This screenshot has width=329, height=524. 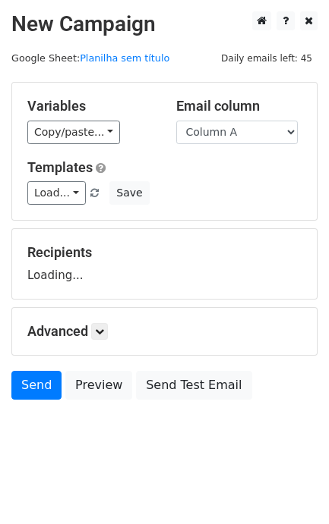 What do you see at coordinates (56, 193) in the screenshot?
I see `a: Load...` at bounding box center [56, 193].